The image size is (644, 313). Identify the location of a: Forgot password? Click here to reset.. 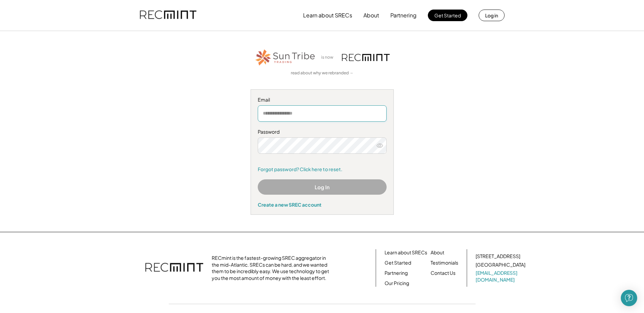
(322, 170).